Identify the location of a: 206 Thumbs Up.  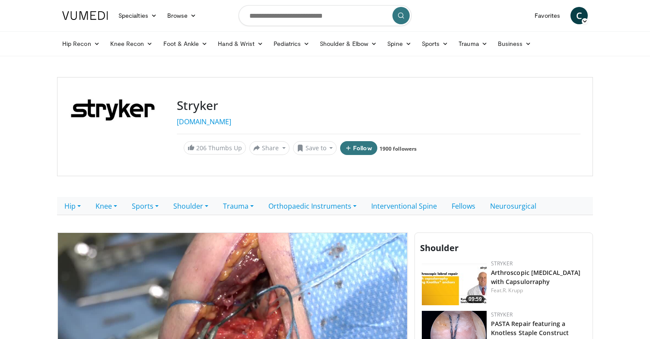
(215, 147).